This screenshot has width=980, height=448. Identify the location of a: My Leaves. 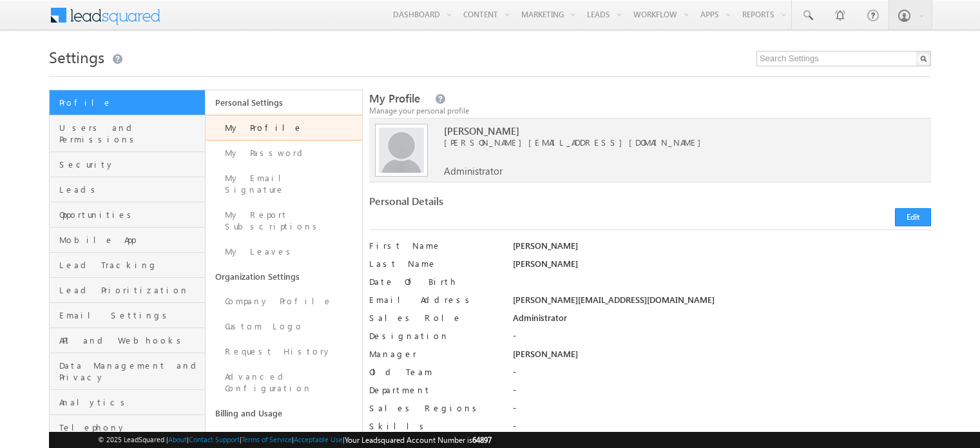
(284, 251).